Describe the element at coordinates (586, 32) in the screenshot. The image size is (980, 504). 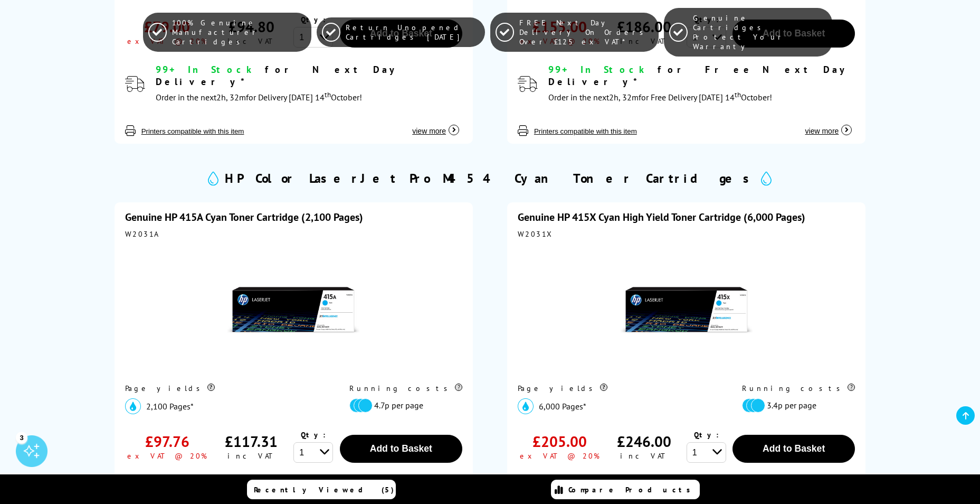
I see `span: FREE Next Day Delivery On Orders Over £125 ex VAT*` at that location.